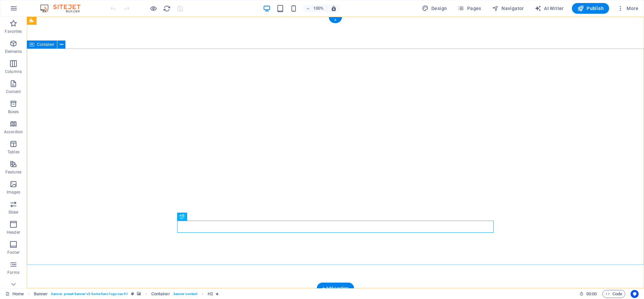  Describe the element at coordinates (13, 132) in the screenshot. I see `p: Accordion` at that location.